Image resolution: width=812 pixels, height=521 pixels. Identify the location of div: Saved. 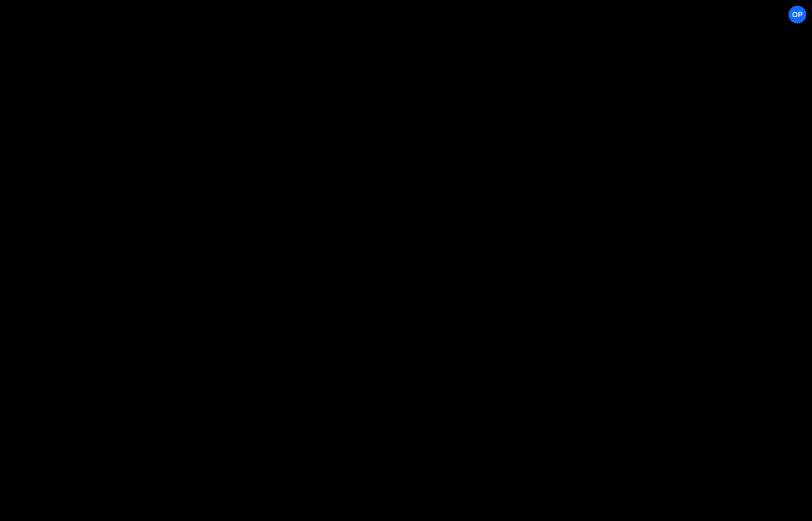
(275, 76).